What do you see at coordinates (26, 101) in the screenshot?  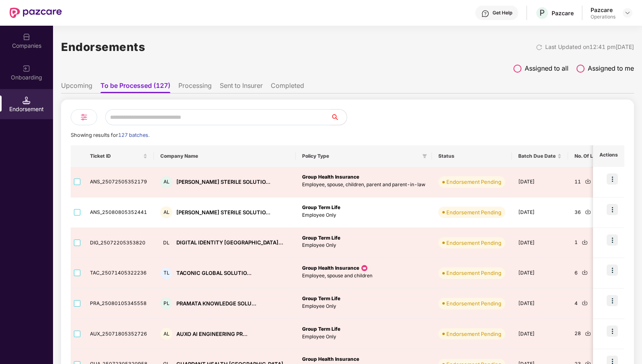 I see `img: svg+xml;base64,PHN2ZyB3aWR0aD0iMTQuNSIgaGVpZ2h0PSIxNC41IiB2aWV3Qm94PSIwIDAgMTYgMTYiIGZpbGw9Im5vbm...` at bounding box center [26, 101].